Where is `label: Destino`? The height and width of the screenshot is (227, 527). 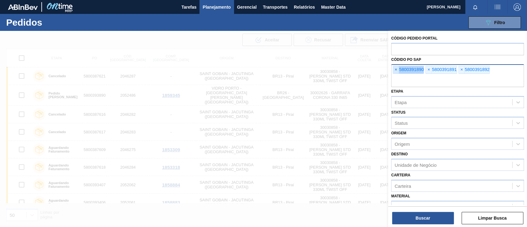 label: Destino is located at coordinates (399, 154).